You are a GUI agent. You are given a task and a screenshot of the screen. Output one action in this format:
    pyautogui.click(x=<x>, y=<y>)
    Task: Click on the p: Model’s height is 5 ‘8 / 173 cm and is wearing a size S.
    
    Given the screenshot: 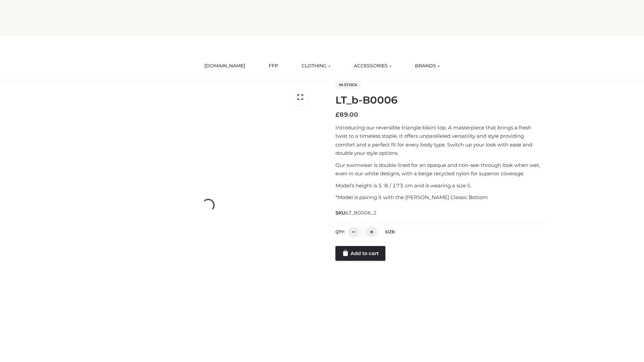 What is the action you would take?
    pyautogui.click(x=440, y=186)
    